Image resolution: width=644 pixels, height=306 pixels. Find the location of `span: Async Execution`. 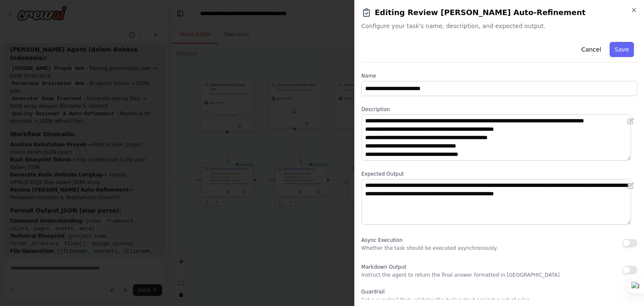

span: Async Execution is located at coordinates (382, 240).